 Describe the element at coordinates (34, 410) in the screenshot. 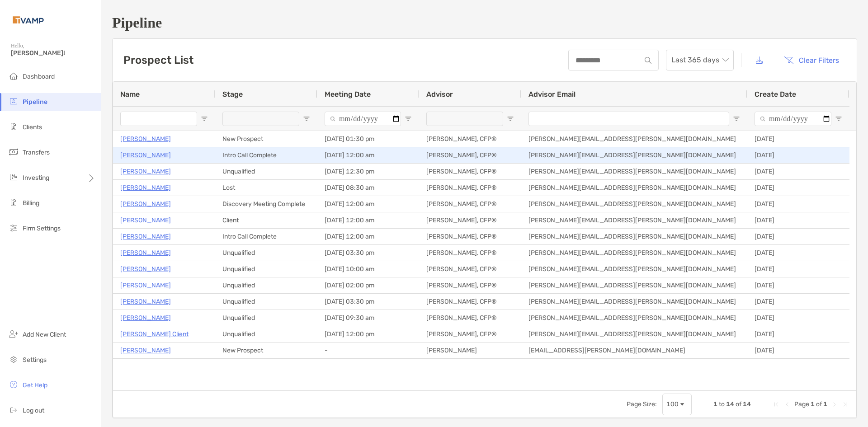

I see `span: Log out` at that location.